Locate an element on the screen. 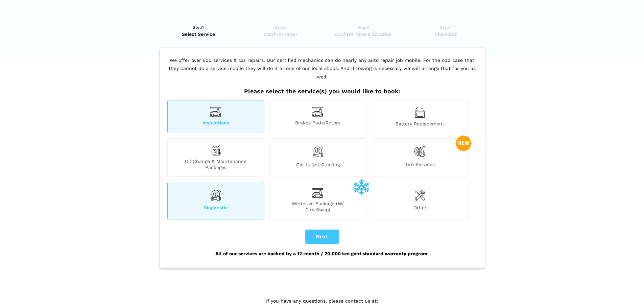 Image resolution: width=644 pixels, height=308 pixels. img: new-badge-2-48.png is located at coordinates (464, 143).